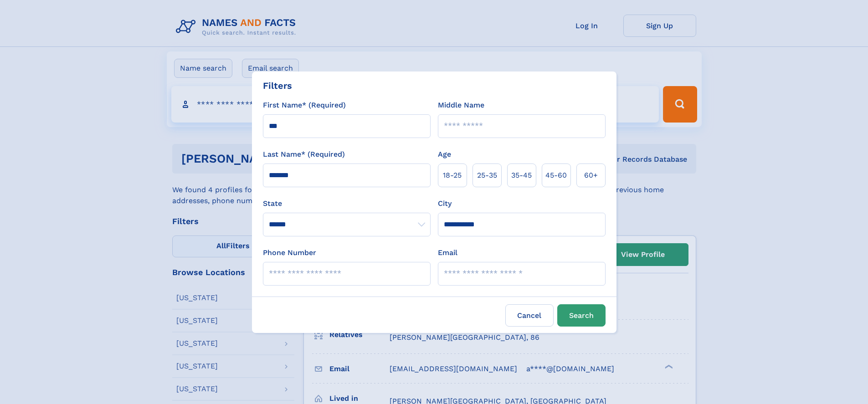 The height and width of the screenshot is (404, 868). What do you see at coordinates (556, 176) in the screenshot?
I see `span: 45‑60` at bounding box center [556, 176].